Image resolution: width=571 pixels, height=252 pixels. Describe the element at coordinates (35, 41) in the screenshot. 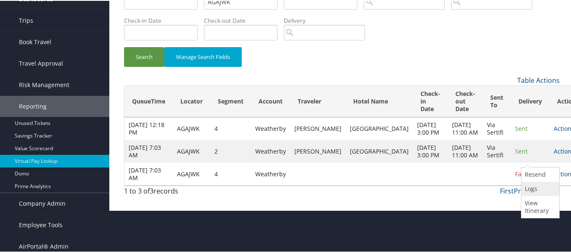

I see `span: Book Travel` at that location.